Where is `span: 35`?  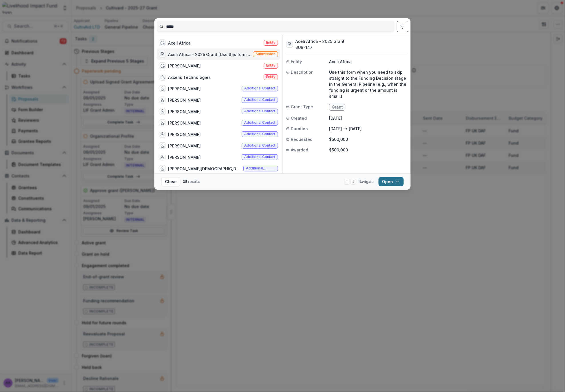 span: 35 is located at coordinates (185, 181).